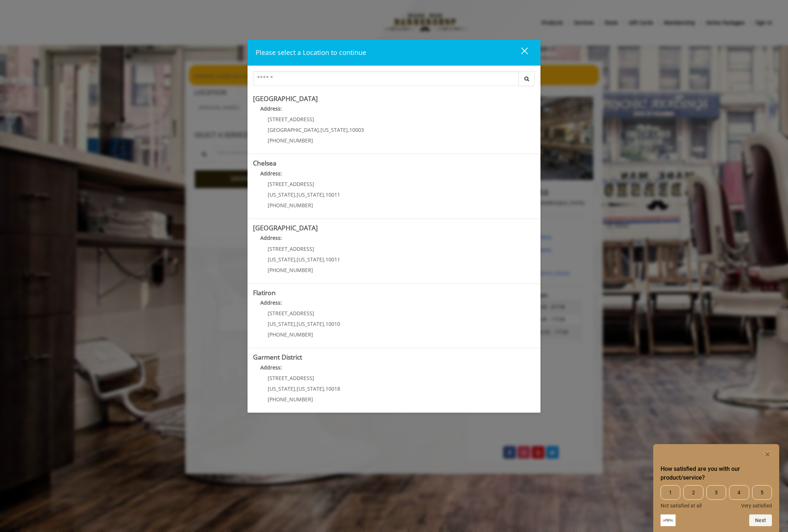 The width and height of the screenshot is (788, 532). I want to click on b: Flatiron, so click(265, 292).